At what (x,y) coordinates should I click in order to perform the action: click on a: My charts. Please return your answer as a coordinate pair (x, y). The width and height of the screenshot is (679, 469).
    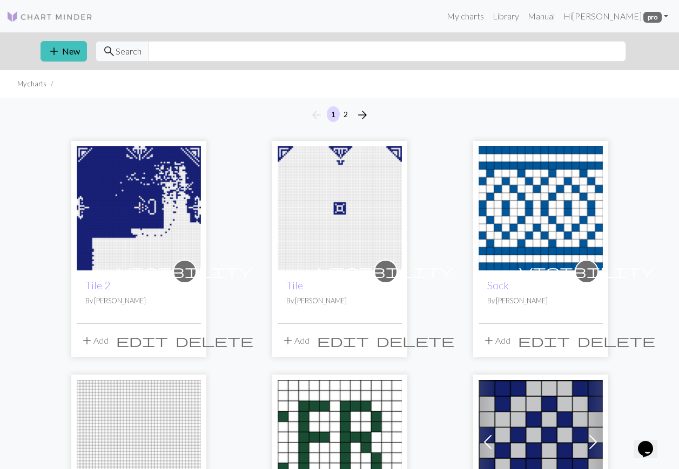
    Looking at the image, I should click on (465, 16).